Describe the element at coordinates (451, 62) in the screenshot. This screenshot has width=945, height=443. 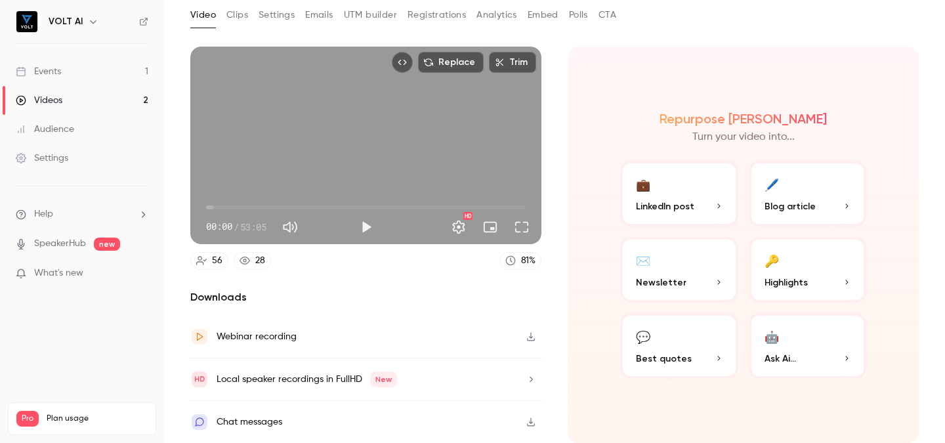
I see `button: Replace` at that location.